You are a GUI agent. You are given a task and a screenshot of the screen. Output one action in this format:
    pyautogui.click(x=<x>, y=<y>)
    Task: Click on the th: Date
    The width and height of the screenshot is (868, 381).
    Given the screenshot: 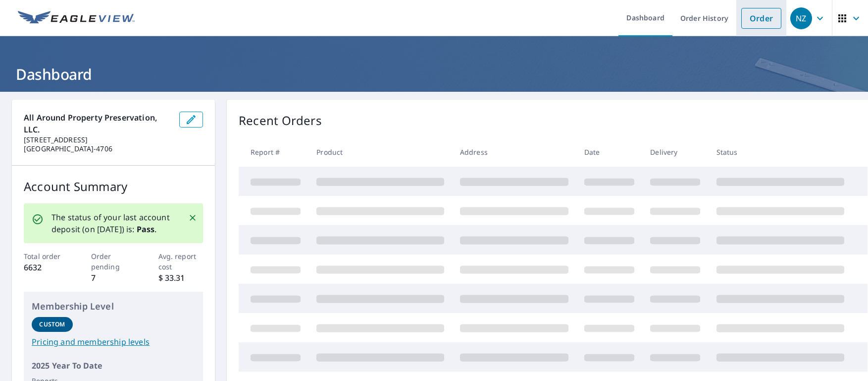 What is the action you would take?
    pyautogui.click(x=609, y=152)
    